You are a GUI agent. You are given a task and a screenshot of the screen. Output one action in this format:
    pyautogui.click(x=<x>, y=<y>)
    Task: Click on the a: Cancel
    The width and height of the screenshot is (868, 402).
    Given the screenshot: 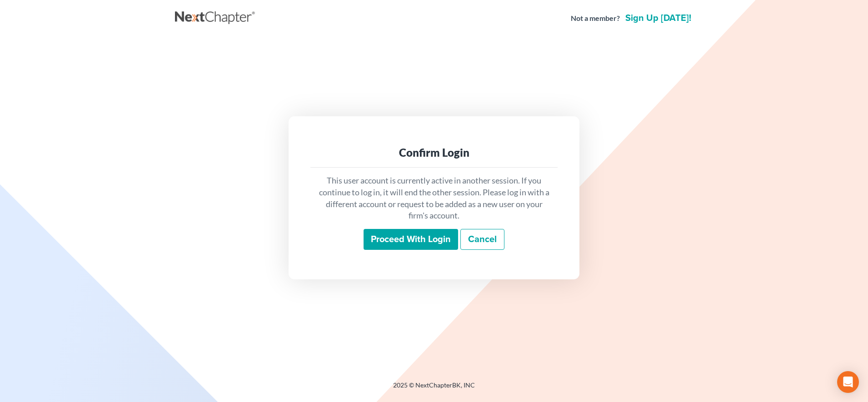 What is the action you would take?
    pyautogui.click(x=482, y=239)
    